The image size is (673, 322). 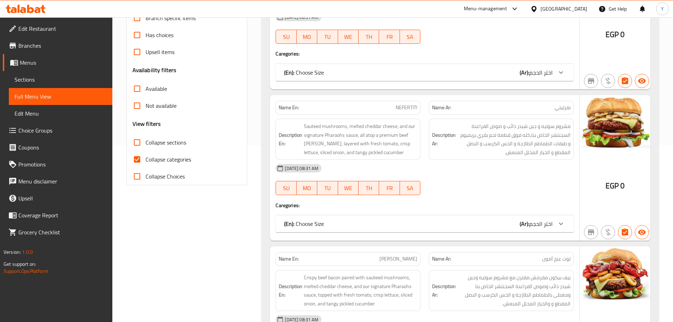 I want to click on span: Available, so click(x=156, y=89).